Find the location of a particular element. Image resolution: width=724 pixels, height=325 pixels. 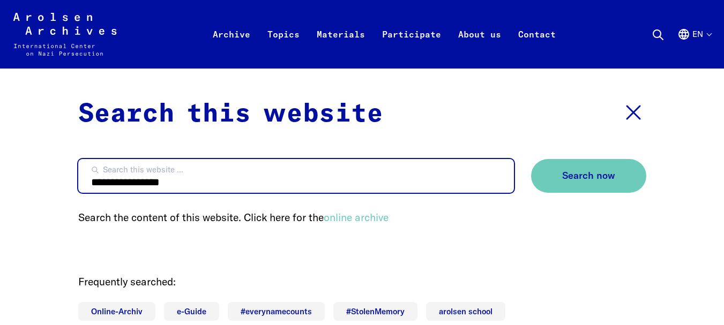

a: Topics is located at coordinates (283, 47).